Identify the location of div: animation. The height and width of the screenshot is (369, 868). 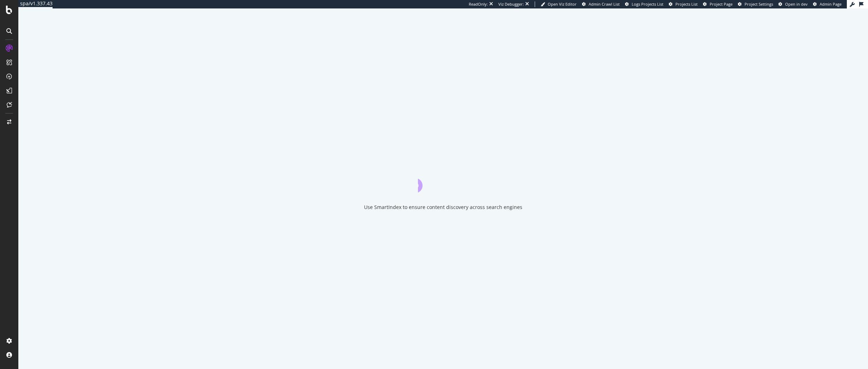
(444, 180).